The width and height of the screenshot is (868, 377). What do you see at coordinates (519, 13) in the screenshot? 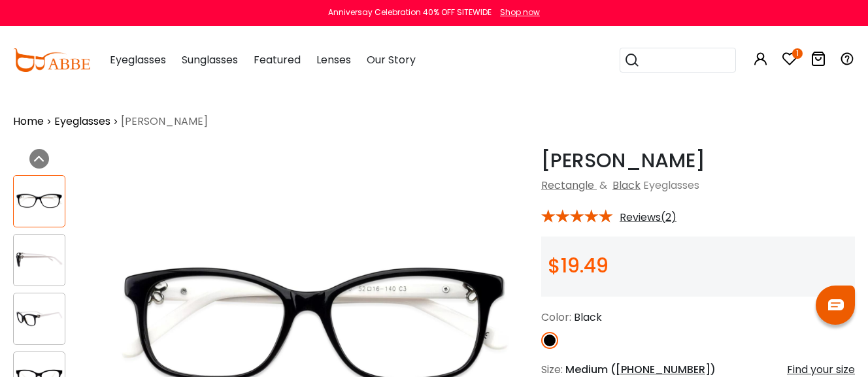
I see `div: Shop now` at bounding box center [519, 13].